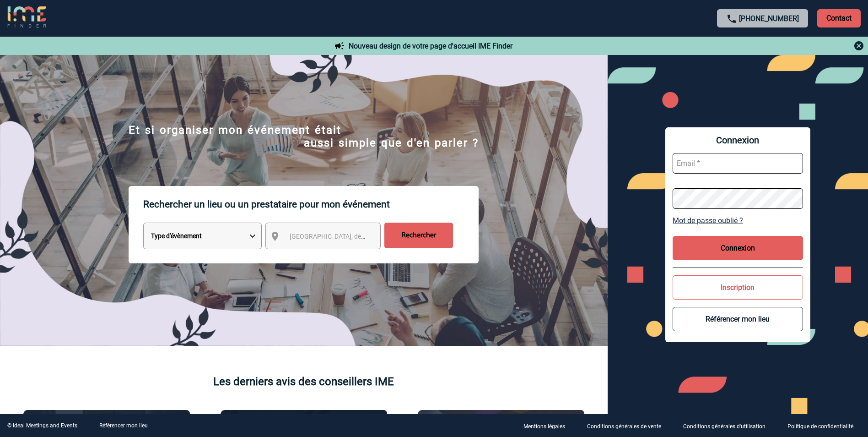  Describe the element at coordinates (820, 426) in the screenshot. I see `p: Politique de confidentialité` at that location.